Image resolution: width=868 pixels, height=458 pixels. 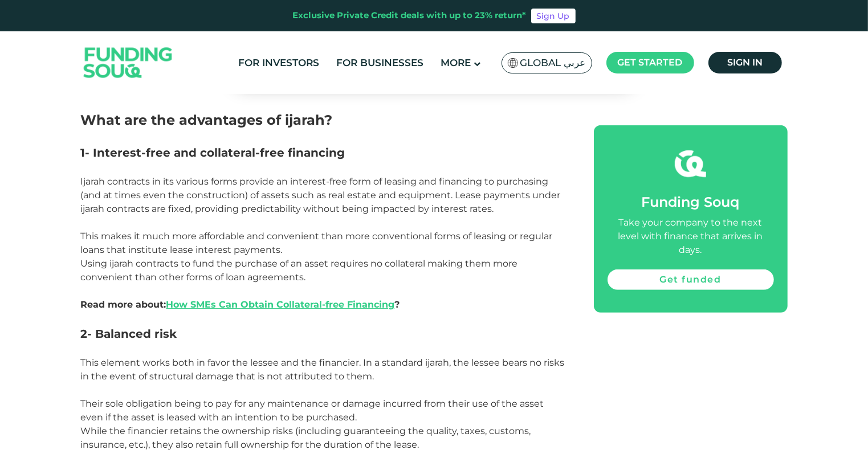 I want to click on span: Get started, so click(x=650, y=62).